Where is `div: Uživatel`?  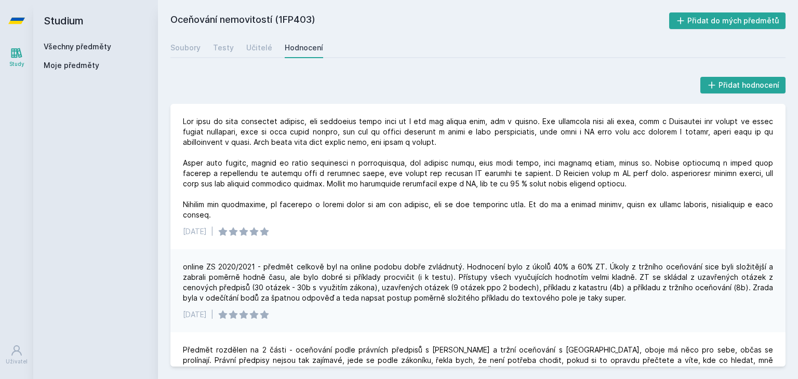
div: Uživatel is located at coordinates (17, 362).